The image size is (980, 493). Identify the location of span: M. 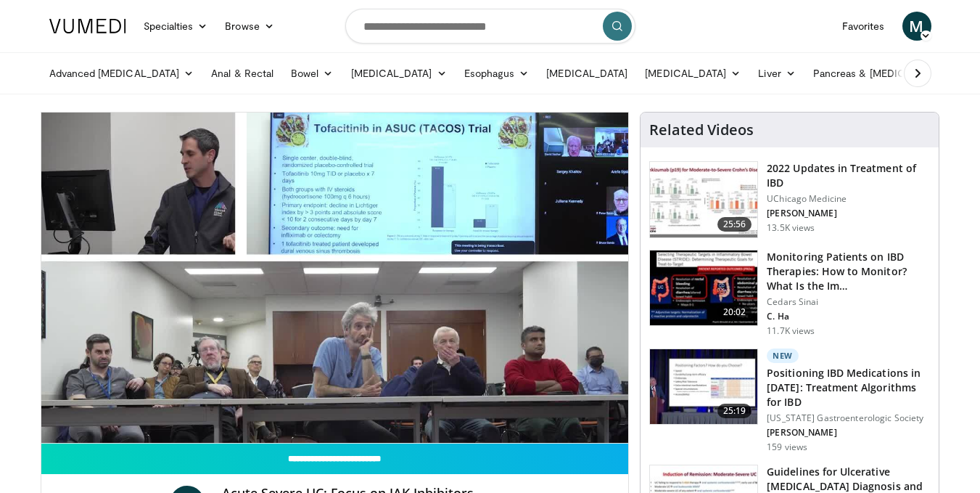
(917, 26).